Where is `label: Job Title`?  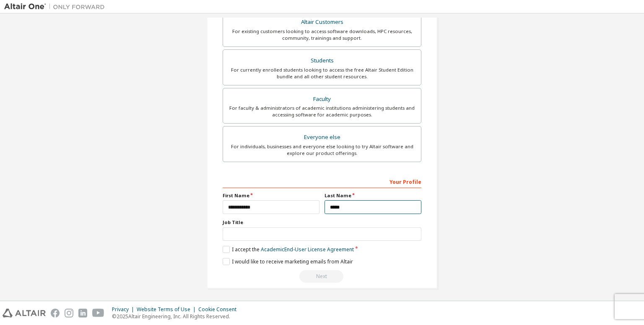
label: Job Title is located at coordinates (322, 222).